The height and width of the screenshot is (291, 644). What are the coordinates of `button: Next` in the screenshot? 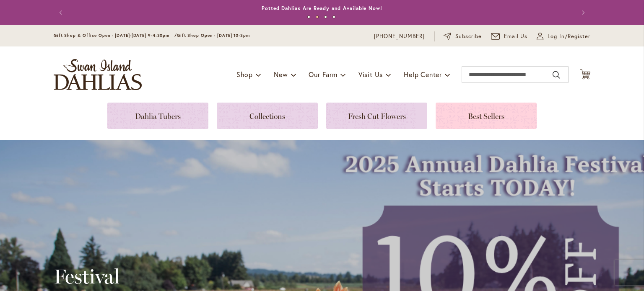 It's located at (582, 13).